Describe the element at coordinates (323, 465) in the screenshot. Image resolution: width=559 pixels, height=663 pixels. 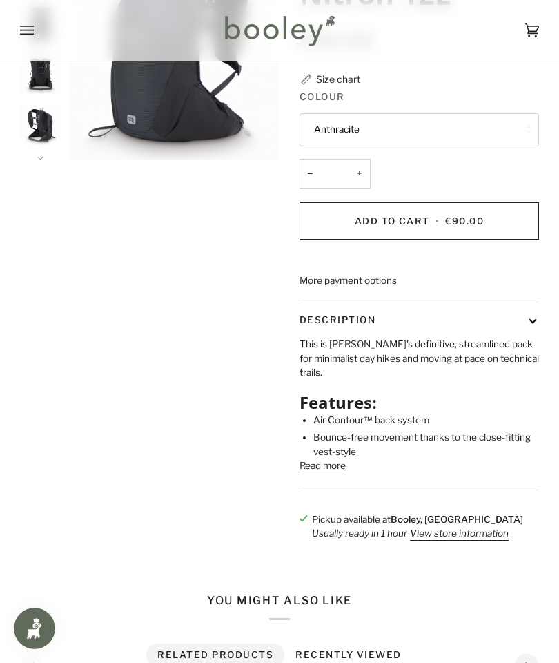
I see `button: Read more` at that location.